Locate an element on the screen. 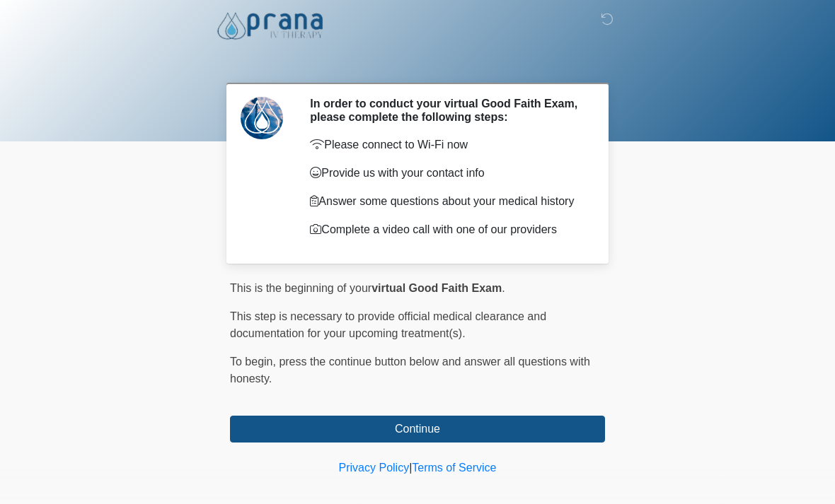 The width and height of the screenshot is (835, 504). span: This is the beginning of your is located at coordinates (301, 288).